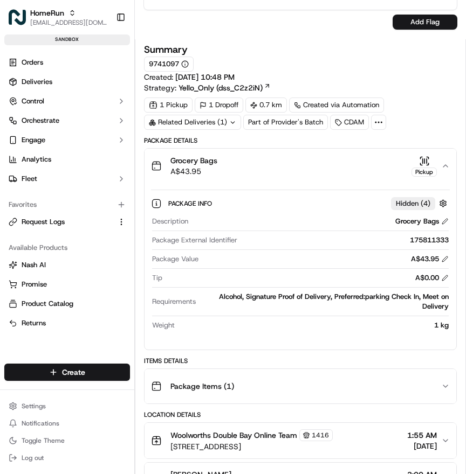 This screenshot has width=466, height=474. What do you see at coordinates (191, 204) in the screenshot?
I see `span: Package Info` at bounding box center [191, 204].